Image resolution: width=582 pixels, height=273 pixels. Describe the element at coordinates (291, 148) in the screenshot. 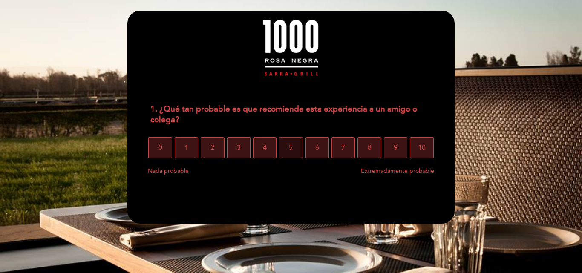

I see `button: 5` at that location.